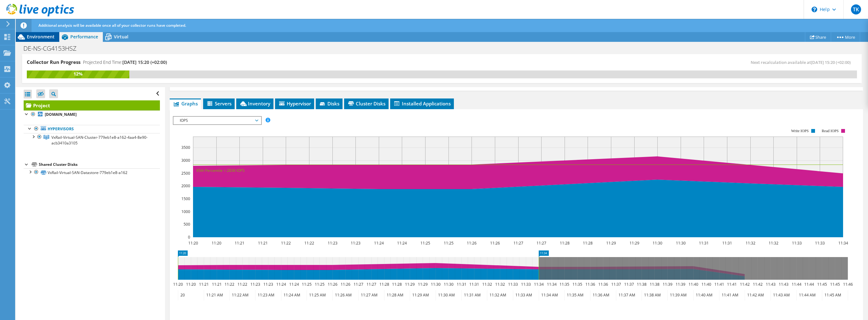 This screenshot has height=320, width=868. Describe the element at coordinates (800, 131) in the screenshot. I see `text: Write IOPS` at that location.